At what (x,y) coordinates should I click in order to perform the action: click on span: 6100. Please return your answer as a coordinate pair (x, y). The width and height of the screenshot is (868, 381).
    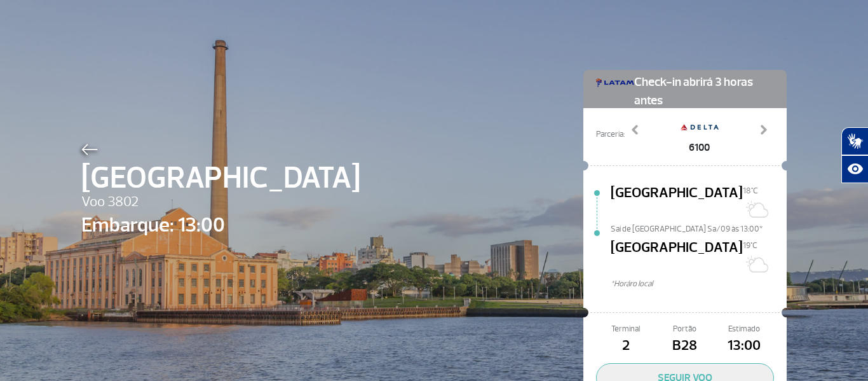
    Looking at the image, I should click on (700, 147).